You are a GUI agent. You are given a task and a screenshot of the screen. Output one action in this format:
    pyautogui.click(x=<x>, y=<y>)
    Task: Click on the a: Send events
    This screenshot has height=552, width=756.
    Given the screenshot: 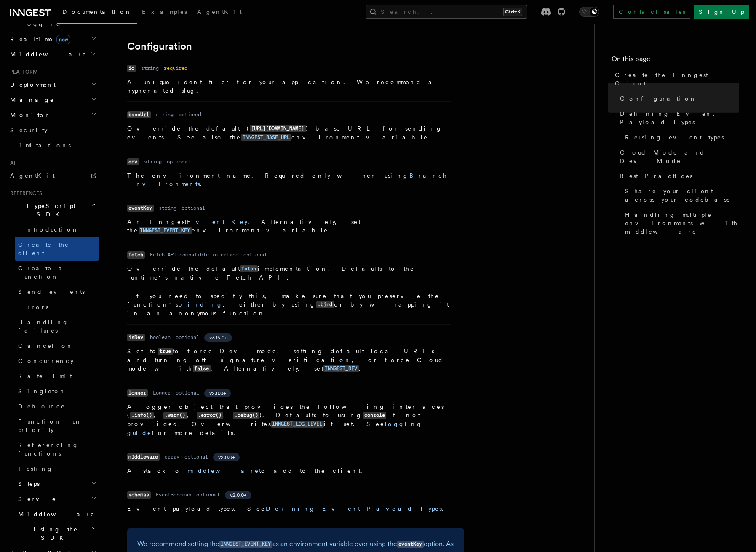 What is the action you would take?
    pyautogui.click(x=57, y=292)
    